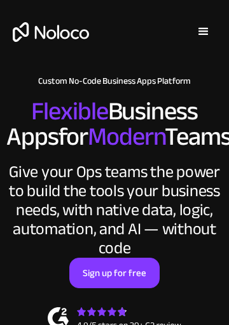 The height and width of the screenshot is (325, 229). What do you see at coordinates (114, 125) in the screenshot?
I see `h2: Business Apps for Teams` at bounding box center [114, 125].